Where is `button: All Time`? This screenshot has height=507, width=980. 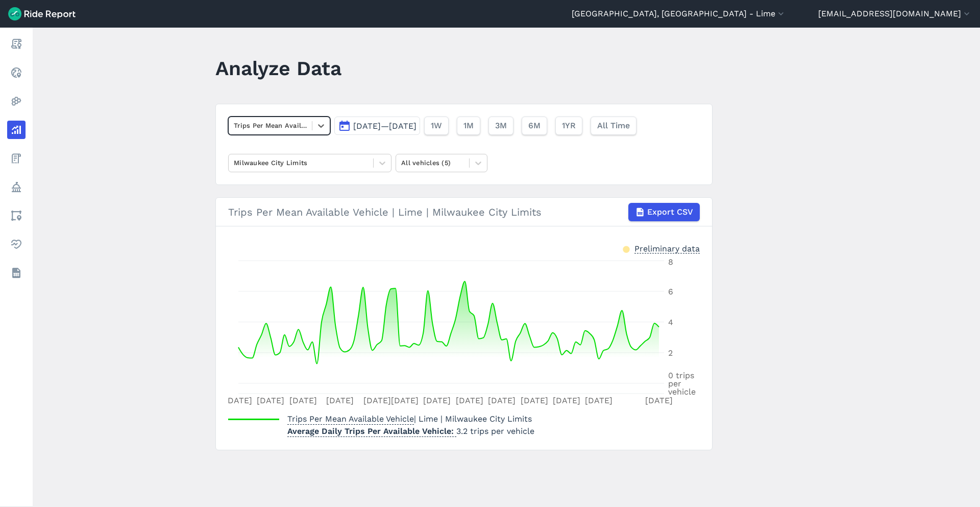 button: All Time is located at coordinates (614, 126).